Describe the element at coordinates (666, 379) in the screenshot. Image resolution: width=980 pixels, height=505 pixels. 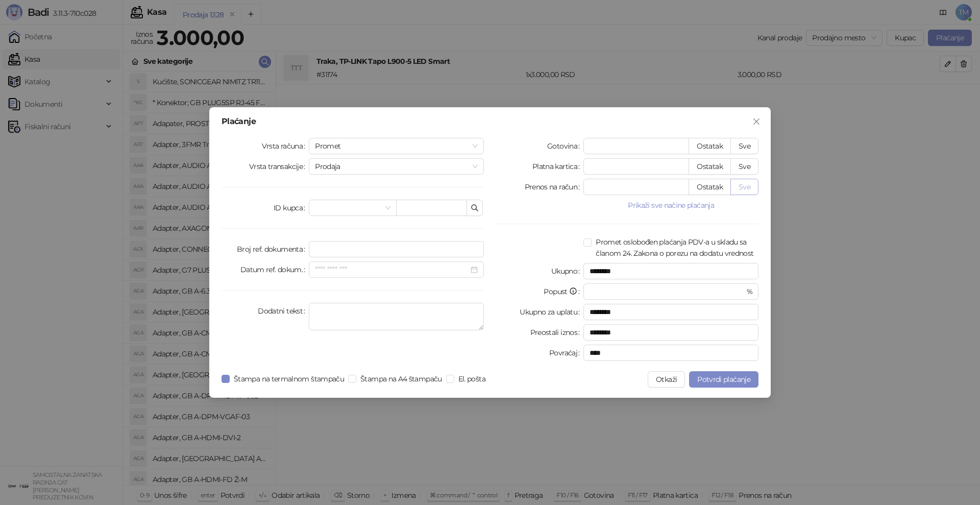
I see `button: Otkaži` at that location.